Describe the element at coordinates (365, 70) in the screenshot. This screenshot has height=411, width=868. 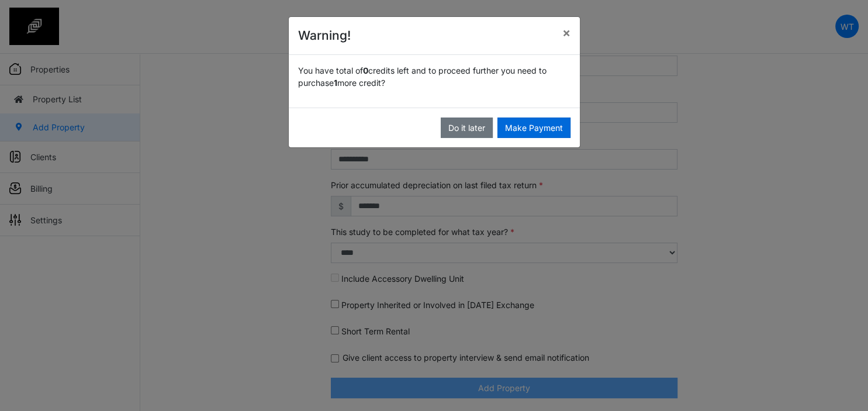
I see `span: 0` at that location.